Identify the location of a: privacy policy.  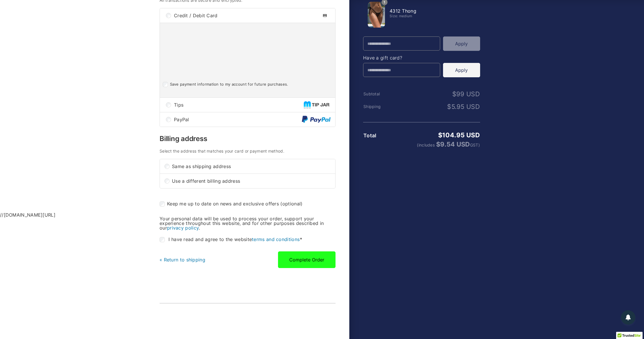
(183, 228).